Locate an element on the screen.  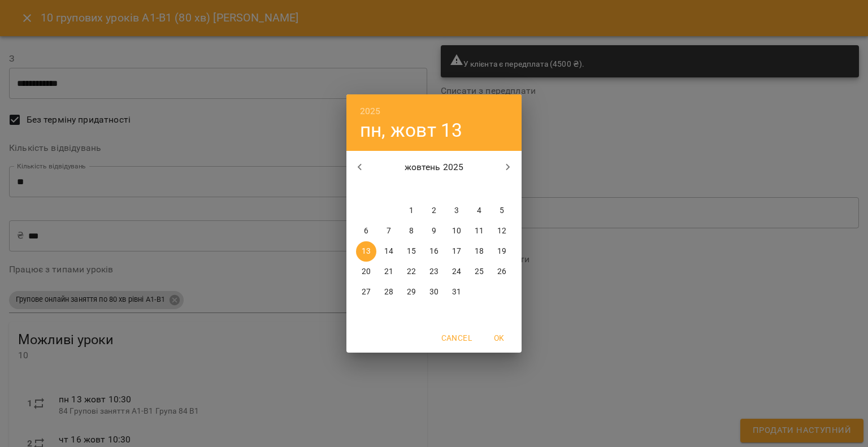
p: 20 is located at coordinates (366, 272).